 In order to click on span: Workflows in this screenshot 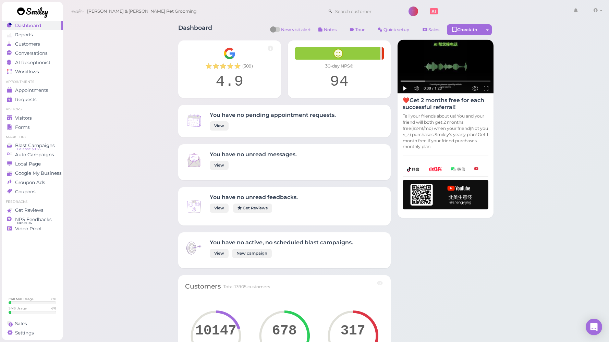, I will do `click(27, 72)`.